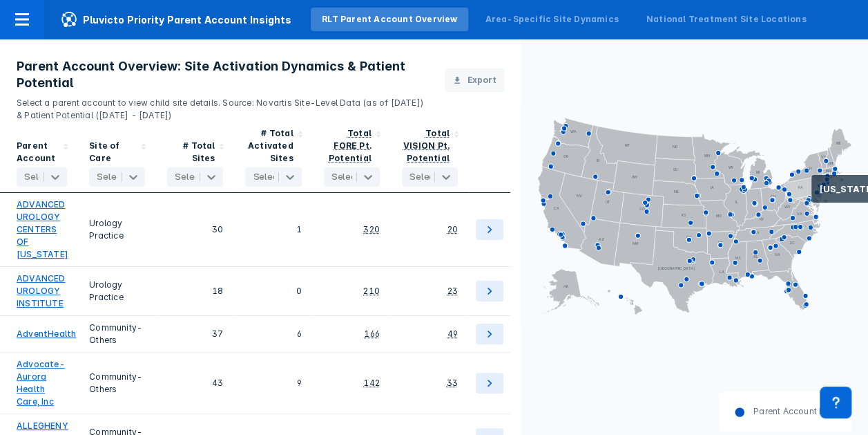 Image resolution: width=868 pixels, height=435 pixels. What do you see at coordinates (195, 334) in the screenshot?
I see `div: 37` at bounding box center [195, 334].